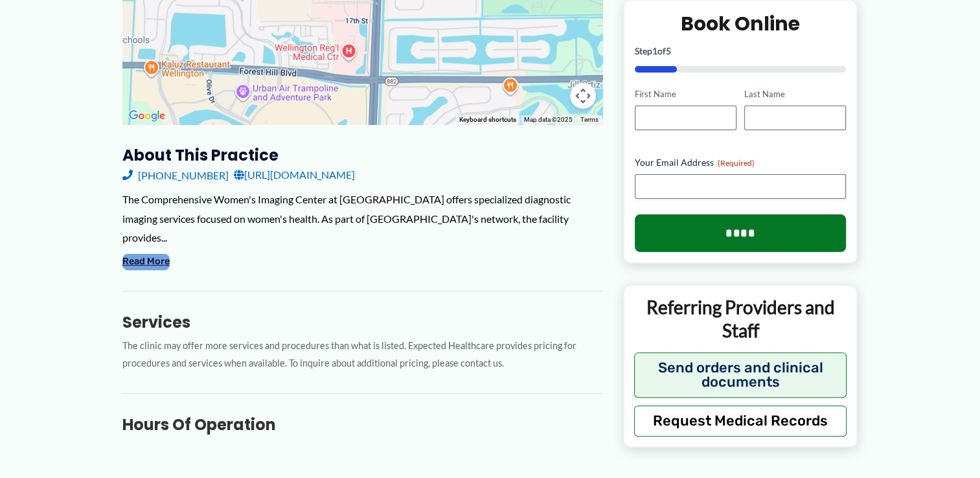 This screenshot has width=980, height=478. What do you see at coordinates (740, 319) in the screenshot?
I see `p: Referring Providers and Staff` at bounding box center [740, 319].